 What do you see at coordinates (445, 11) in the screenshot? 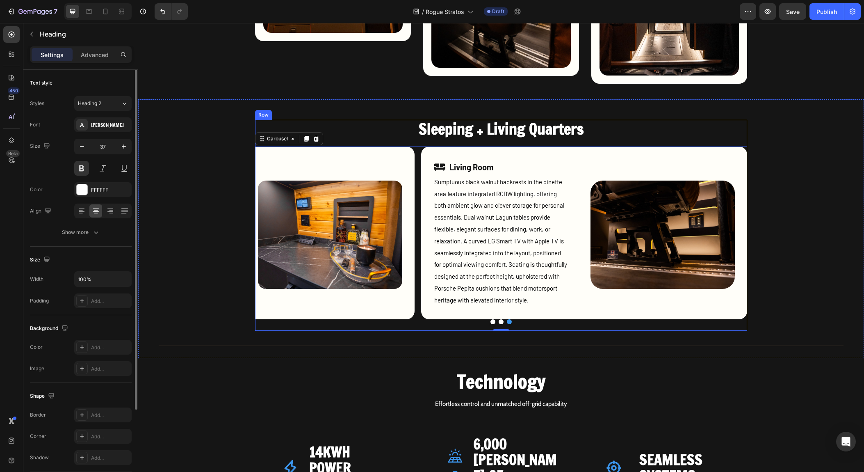
I see `span: Rogue Stratos` at bounding box center [445, 11].